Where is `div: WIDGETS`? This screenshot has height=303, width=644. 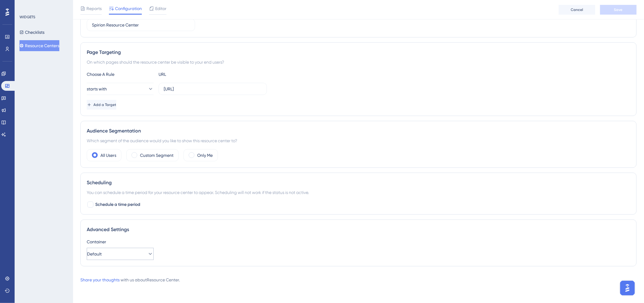 div: WIDGETS is located at coordinates (28, 17).